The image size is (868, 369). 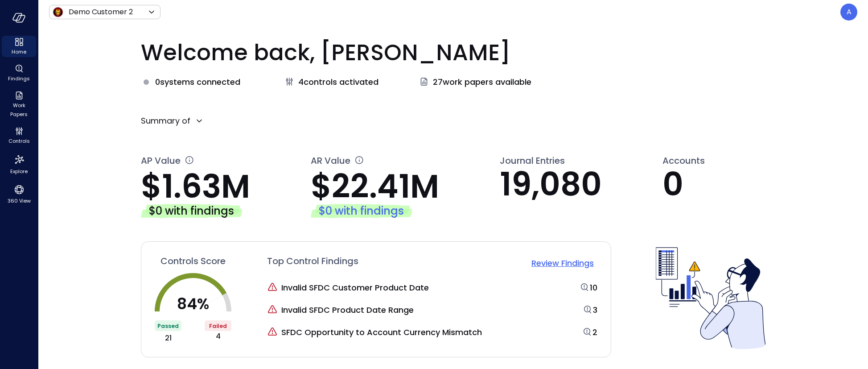 I want to click on p: Review Findings, so click(x=563, y=263).